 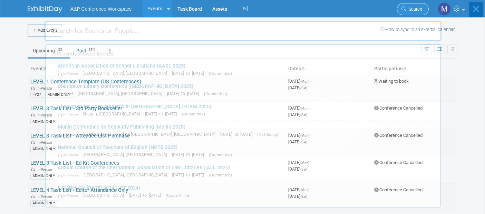 What do you see at coordinates (243, 31) in the screenshot?
I see `input: Search for Events or People...` at bounding box center [243, 31].